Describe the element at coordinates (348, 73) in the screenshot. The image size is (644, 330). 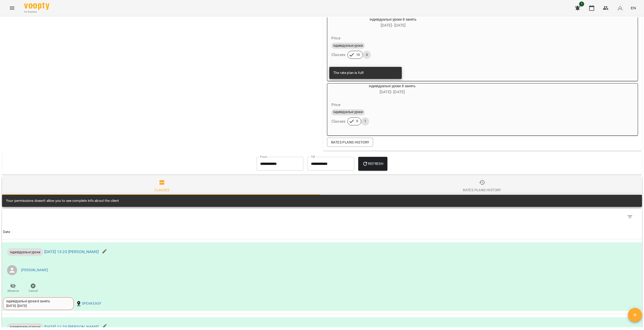
I see `div: The rate plan is full!` at that location.